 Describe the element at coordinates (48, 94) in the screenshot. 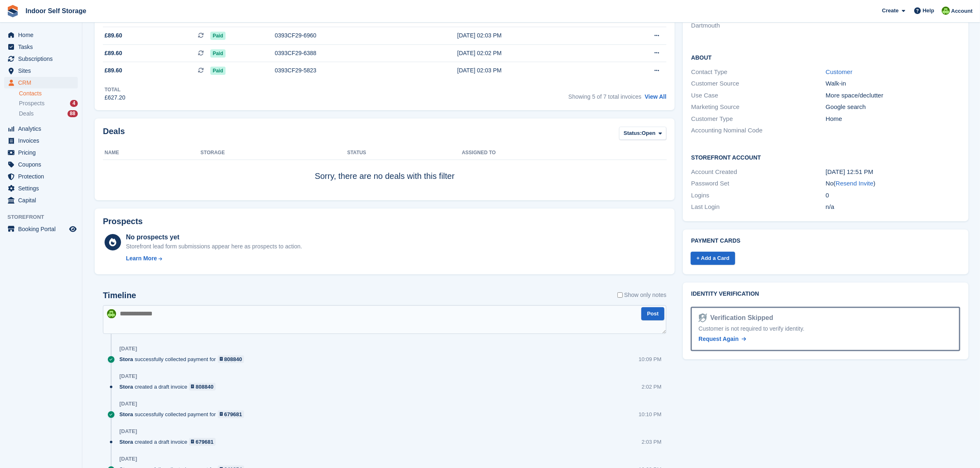

I see `a: Contacts` at that location.